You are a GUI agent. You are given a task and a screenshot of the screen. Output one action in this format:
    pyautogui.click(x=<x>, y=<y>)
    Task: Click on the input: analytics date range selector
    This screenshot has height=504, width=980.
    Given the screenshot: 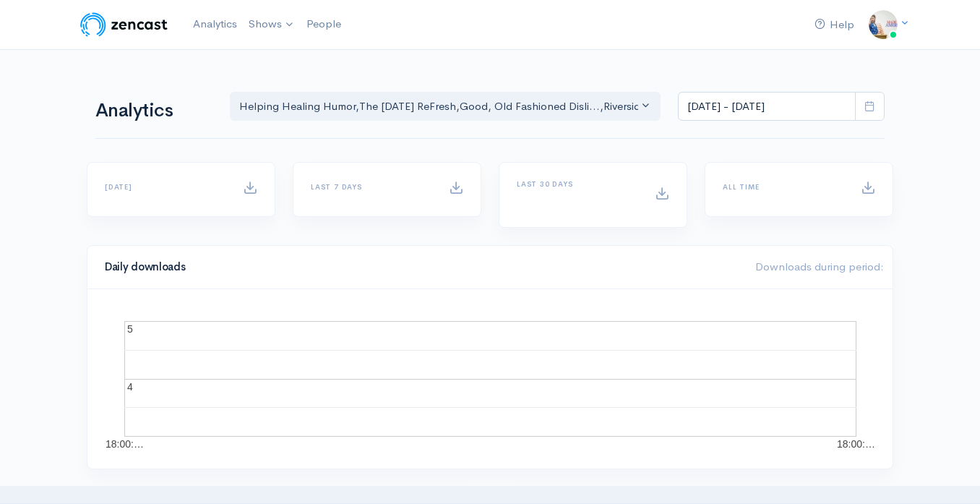 What is the action you would take?
    pyautogui.click(x=767, y=106)
    